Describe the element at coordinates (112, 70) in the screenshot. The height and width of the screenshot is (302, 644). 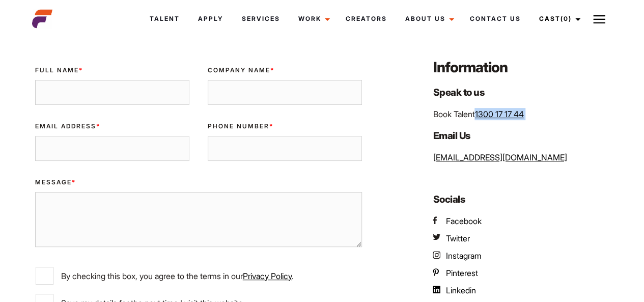
I see `label: Full Name` at that location.